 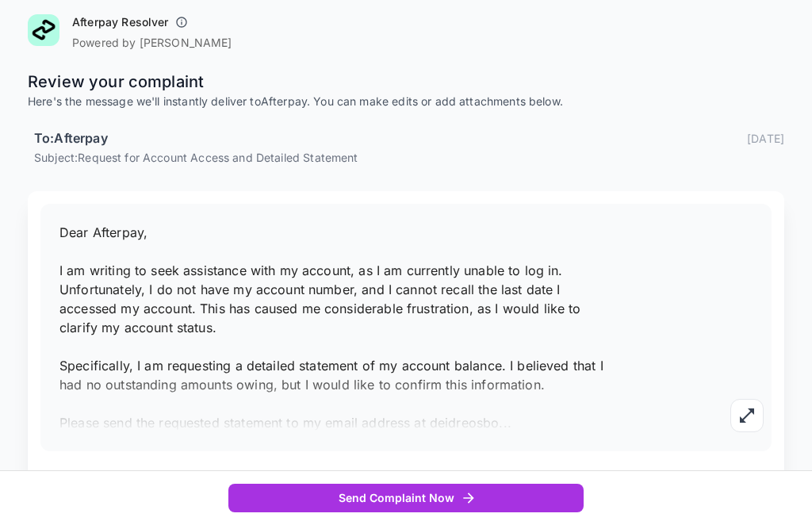 I want to click on button: Send Complaint Now, so click(x=406, y=498).